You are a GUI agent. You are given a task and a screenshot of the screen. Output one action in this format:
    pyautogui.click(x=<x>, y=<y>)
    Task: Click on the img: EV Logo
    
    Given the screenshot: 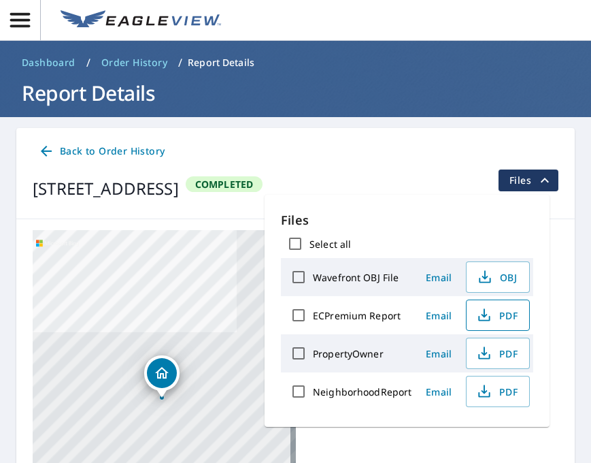 What is the action you would take?
    pyautogui.click(x=141, y=20)
    